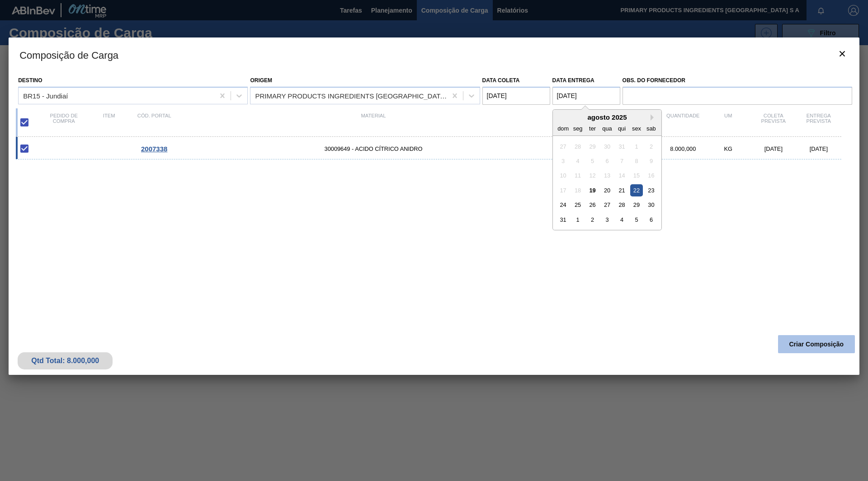 Image resolution: width=868 pixels, height=481 pixels. What do you see at coordinates (636, 220) in the screenshot?
I see `div: Choose sexta-feira, 5 de setembro de 2025` at bounding box center [636, 220].